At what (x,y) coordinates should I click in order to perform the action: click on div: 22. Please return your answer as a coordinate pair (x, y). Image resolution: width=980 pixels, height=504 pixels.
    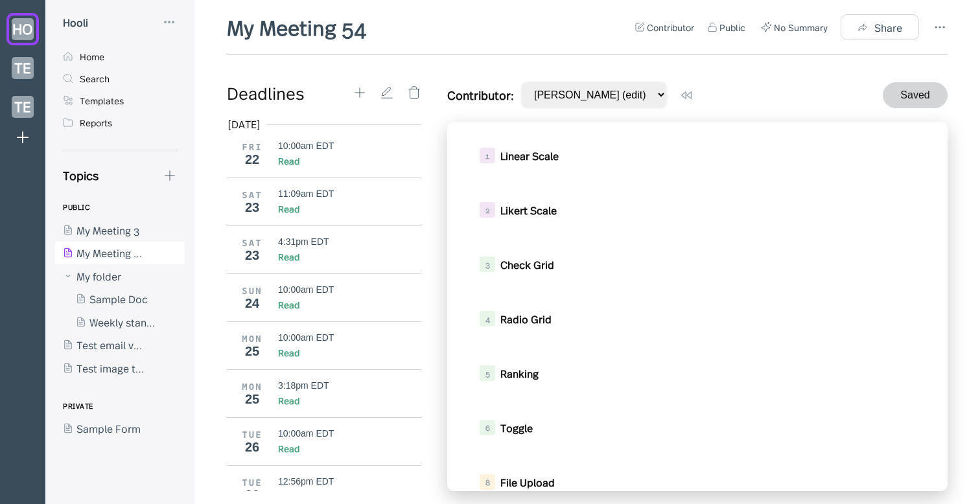
    Looking at the image, I should click on (252, 159).